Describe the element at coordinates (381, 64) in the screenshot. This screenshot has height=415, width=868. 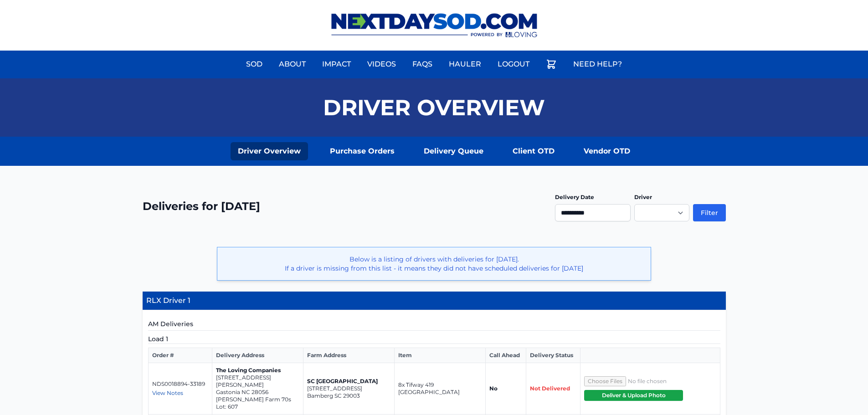
I see `a: Videos` at that location.